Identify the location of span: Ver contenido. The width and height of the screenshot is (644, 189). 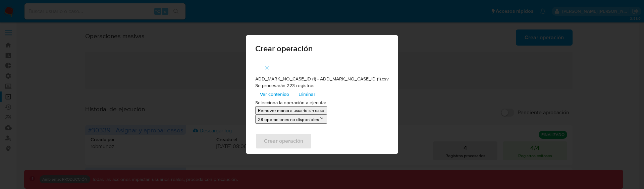
(275, 94).